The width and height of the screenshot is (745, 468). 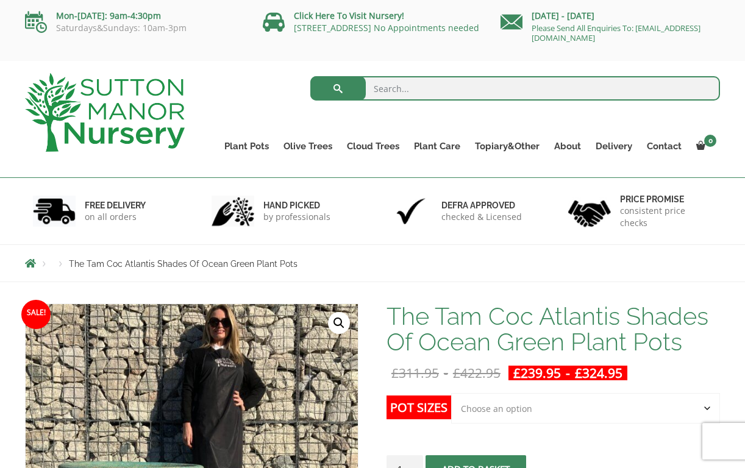 I want to click on a: Plant Care, so click(x=437, y=146).